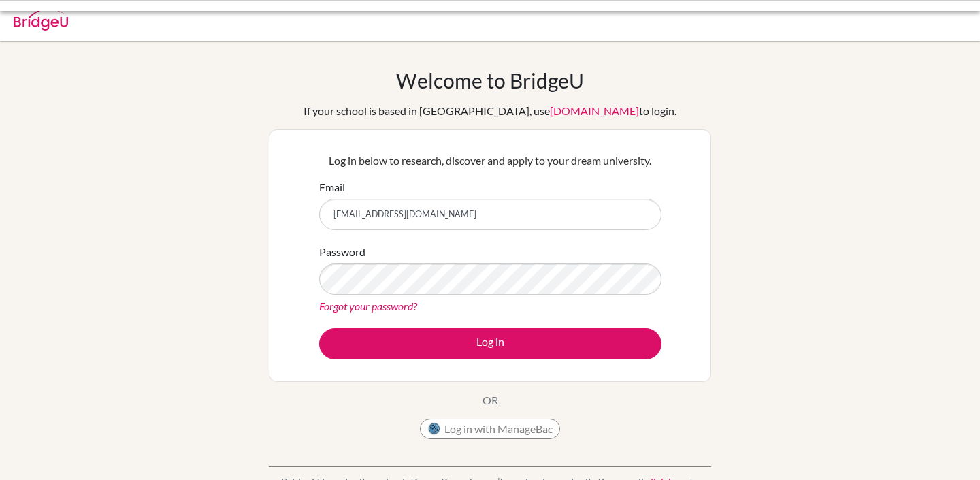 Image resolution: width=980 pixels, height=480 pixels. I want to click on a: Forgot your password?, so click(368, 305).